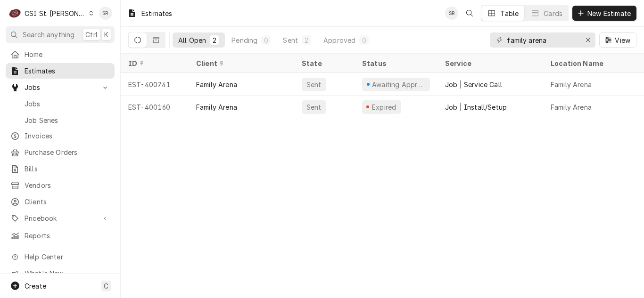 The height and width of the screenshot is (298, 644). Describe the element at coordinates (59, 218) in the screenshot. I see `a: Go to Pricebook` at that location.